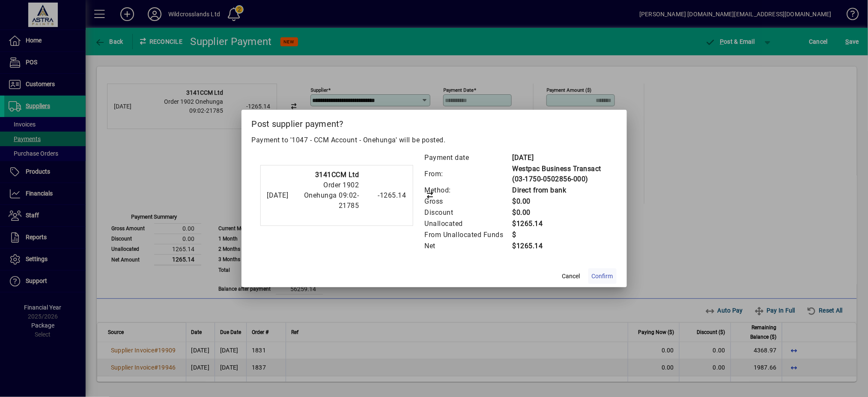 The width and height of the screenshot is (868, 397). I want to click on td: From Unallocated Funds, so click(468, 235).